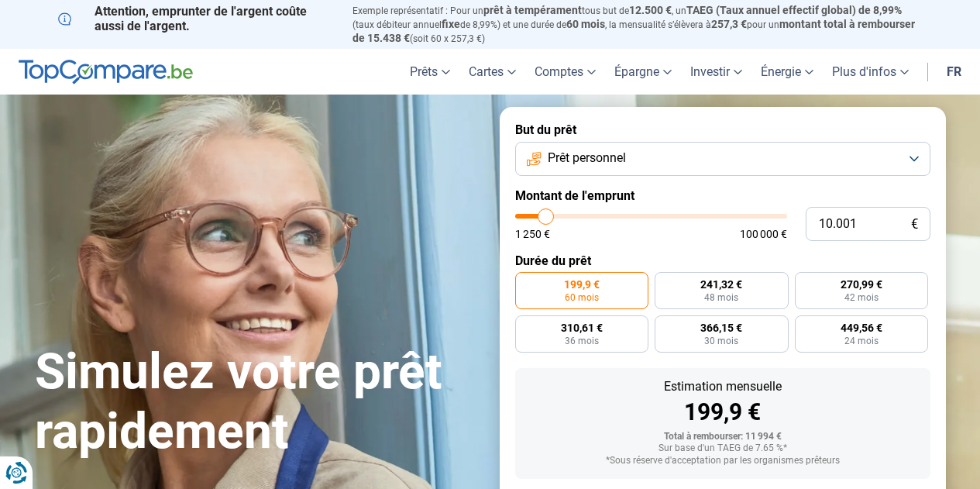  I want to click on a: fr, so click(953, 71).